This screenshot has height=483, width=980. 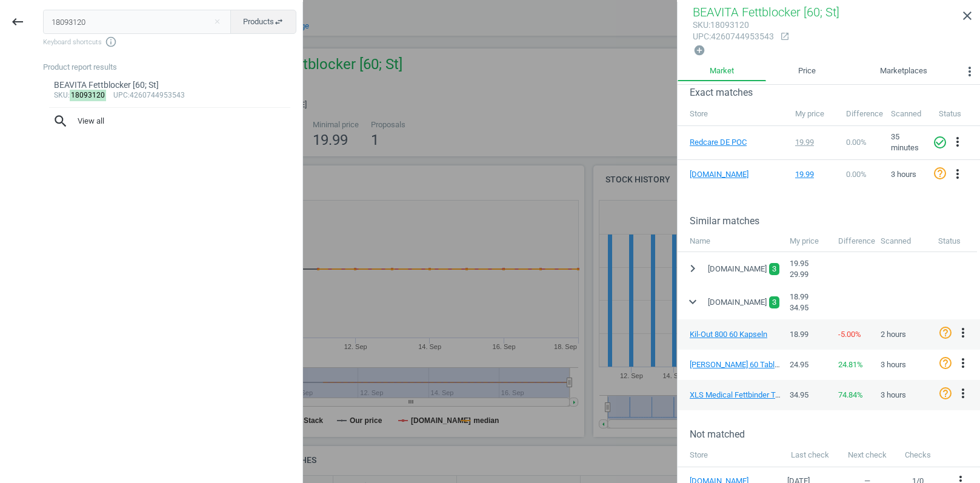 I want to click on a: XLS Medical Fettbinder Tabletten 60 St, so click(x=756, y=394).